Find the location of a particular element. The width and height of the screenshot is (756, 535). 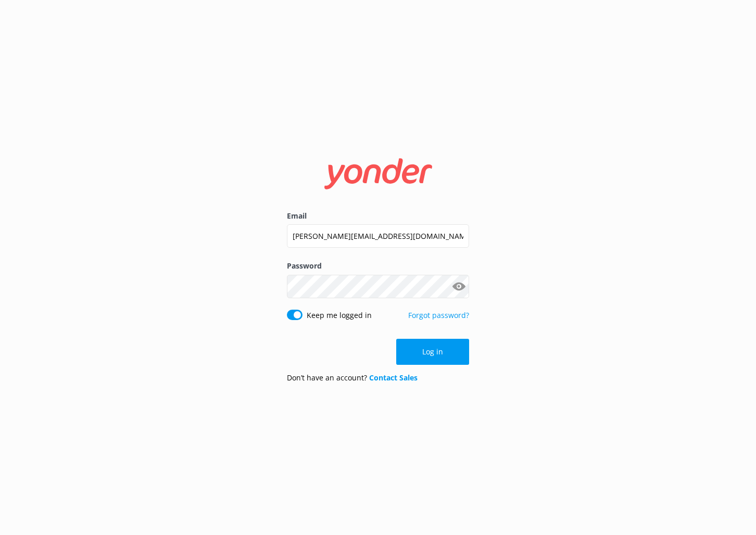

label: Password is located at coordinates (378, 266).